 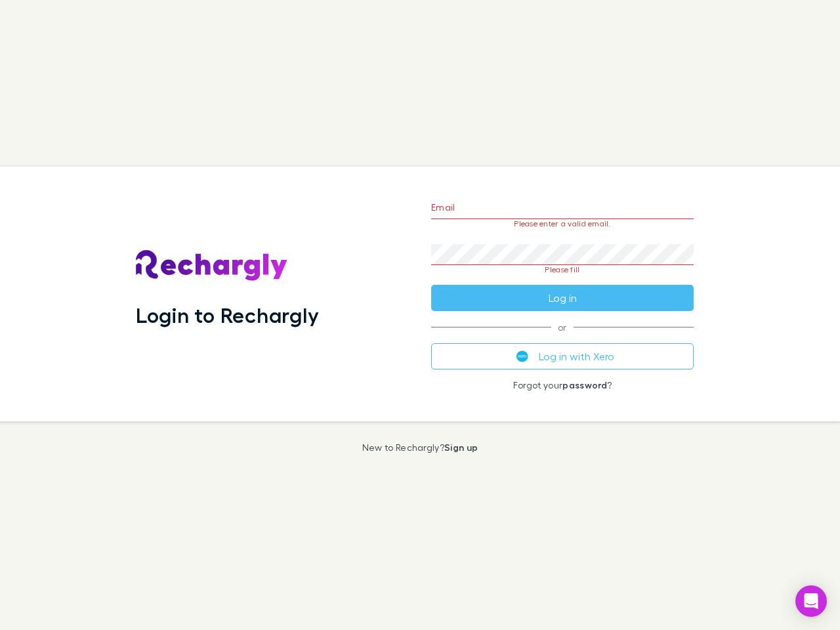 What do you see at coordinates (562, 327) in the screenshot?
I see `span: or` at bounding box center [562, 327].